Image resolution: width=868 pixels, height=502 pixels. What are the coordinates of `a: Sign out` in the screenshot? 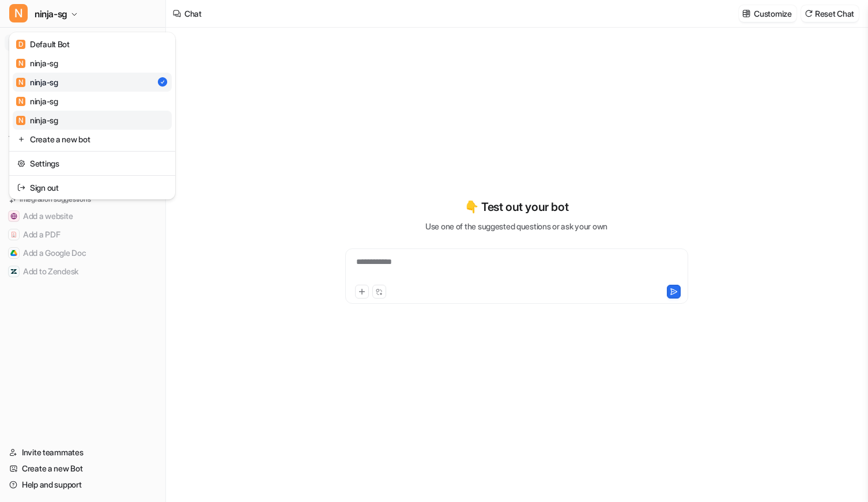 It's located at (92, 187).